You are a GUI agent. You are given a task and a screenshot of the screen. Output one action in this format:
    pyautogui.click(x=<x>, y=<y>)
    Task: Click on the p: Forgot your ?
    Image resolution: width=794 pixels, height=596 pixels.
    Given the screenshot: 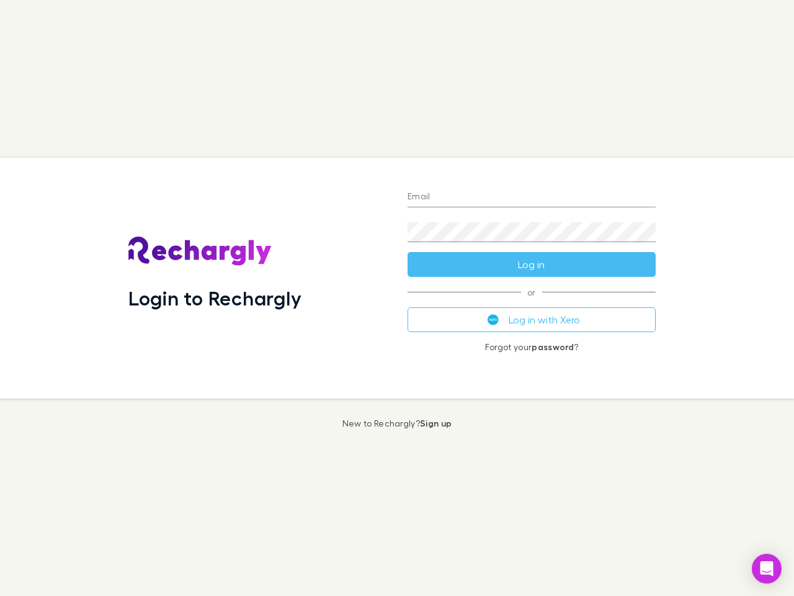 What is the action you would take?
    pyautogui.click(x=532, y=347)
    